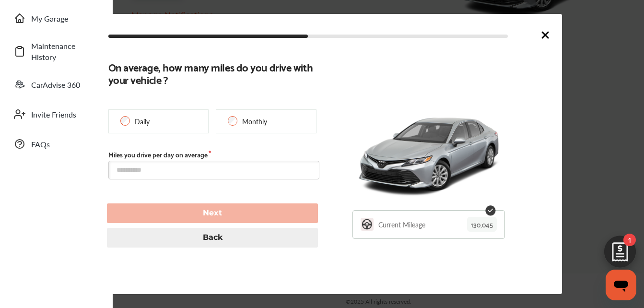 Image resolution: width=644 pixels, height=308 pixels. I want to click on a: Invite Friends, so click(56, 114).